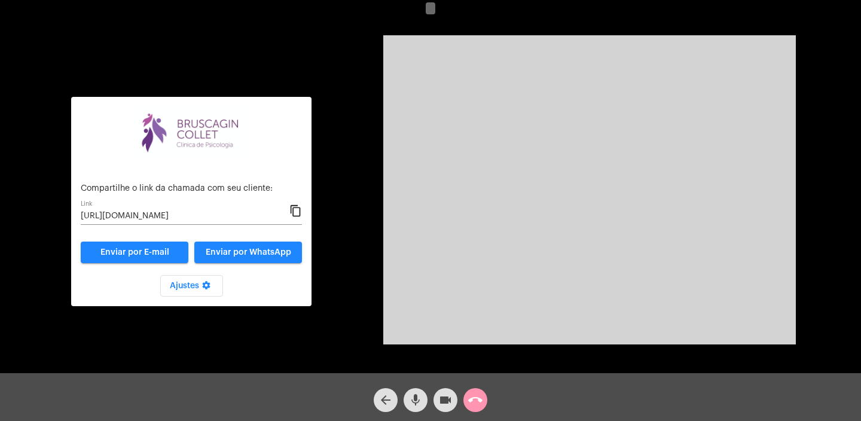 The height and width of the screenshot is (421, 861). Describe the element at coordinates (475, 400) in the screenshot. I see `mat-icon: call_end` at that location.